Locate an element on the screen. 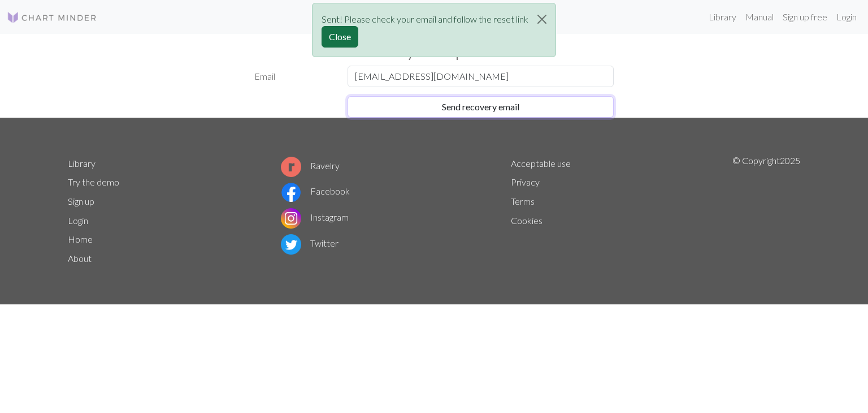 The width and height of the screenshot is (868, 413). a: Terms is located at coordinates (523, 201).